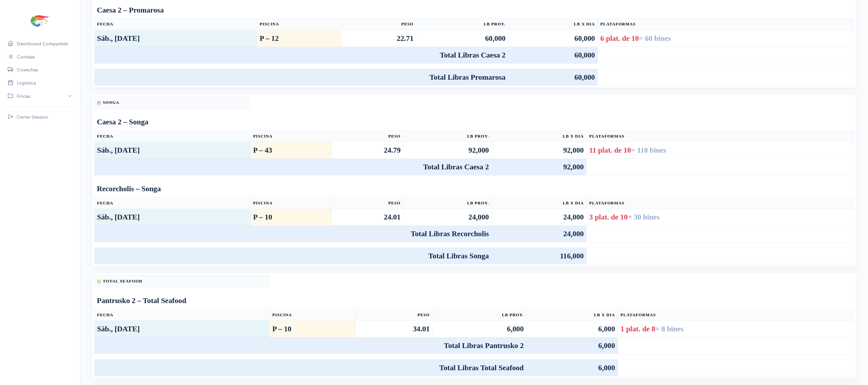  Describe the element at coordinates (302, 77) in the screenshot. I see `td: Total Libras Promarosa` at that location.